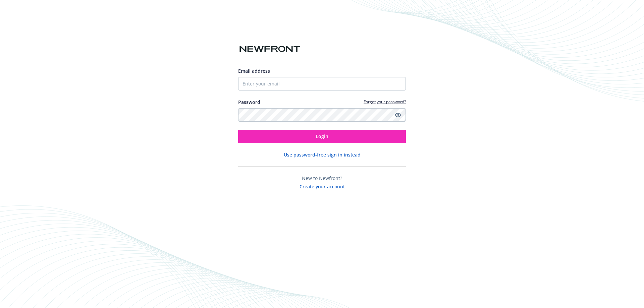  Describe the element at coordinates (385, 101) in the screenshot. I see `a: Forgot your password?` at that location.